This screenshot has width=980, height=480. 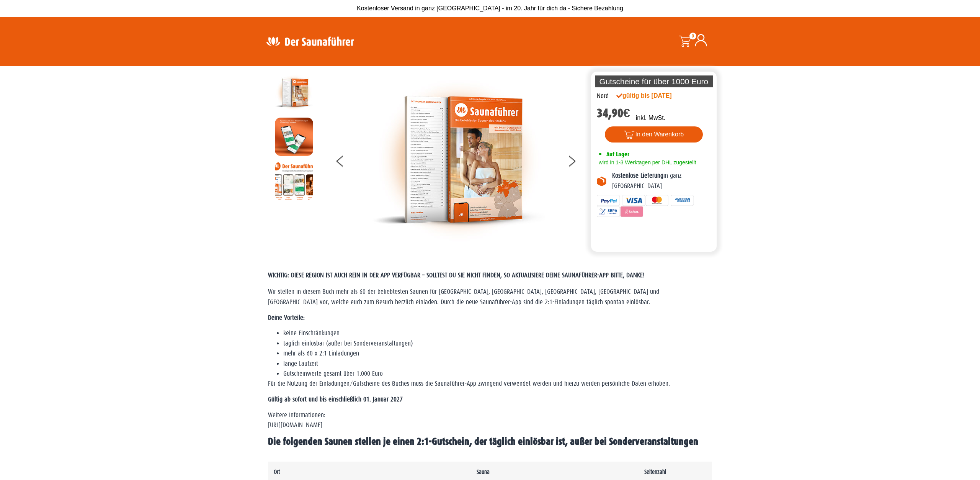 What do you see at coordinates (483, 441) in the screenshot?
I see `span: Die folgenden Saunen stellen je einen 2:1-Gutschein, der täglich einlösbar ist, außer bei Sonderv...` at bounding box center [483, 441].